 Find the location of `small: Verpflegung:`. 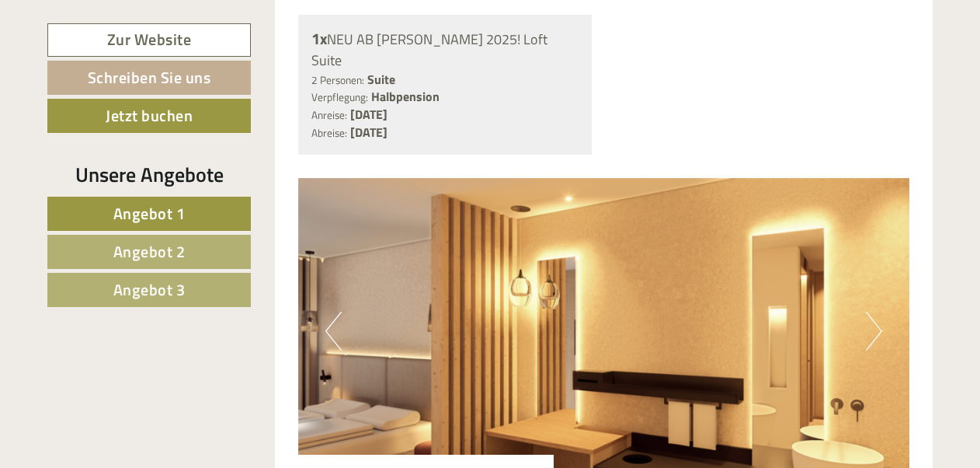

small: Verpflegung: is located at coordinates (339, 97).